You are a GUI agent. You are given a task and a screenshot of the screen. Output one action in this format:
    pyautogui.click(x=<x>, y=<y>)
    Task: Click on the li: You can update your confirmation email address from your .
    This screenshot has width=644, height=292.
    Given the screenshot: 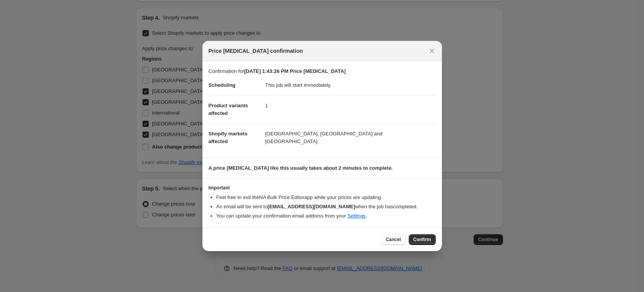 What is the action you would take?
    pyautogui.click(x=326, y=216)
    